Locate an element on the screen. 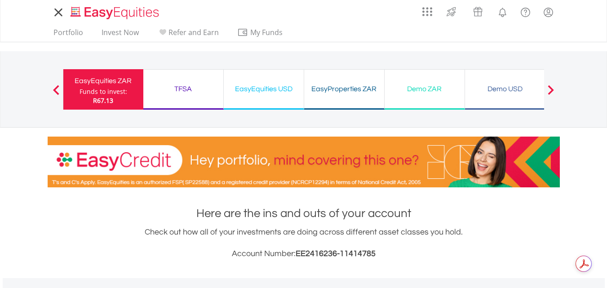  img: EasyCredit Promotion Banner is located at coordinates (304, 162).